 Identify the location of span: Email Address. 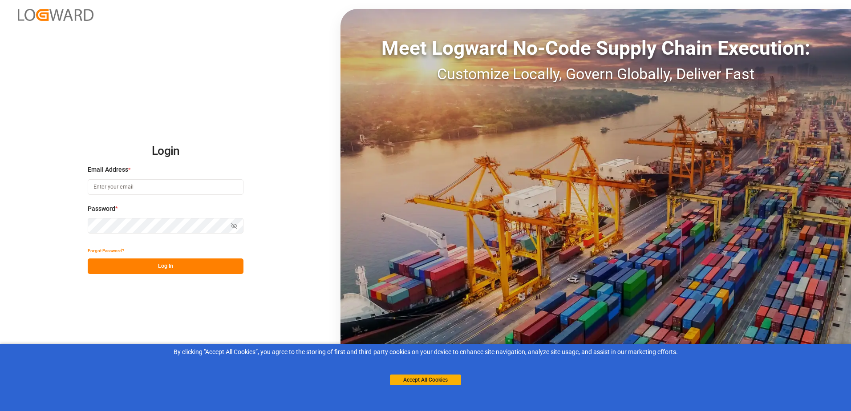
(108, 170).